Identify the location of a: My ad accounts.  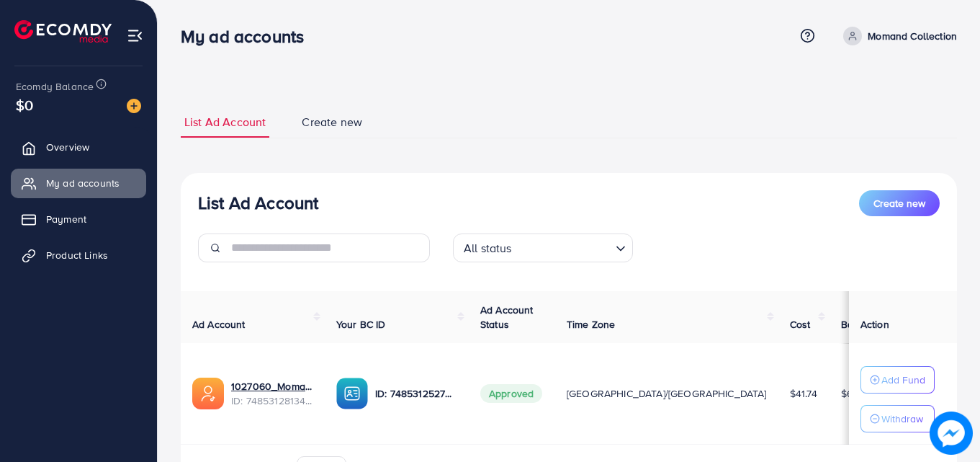
(79, 183).